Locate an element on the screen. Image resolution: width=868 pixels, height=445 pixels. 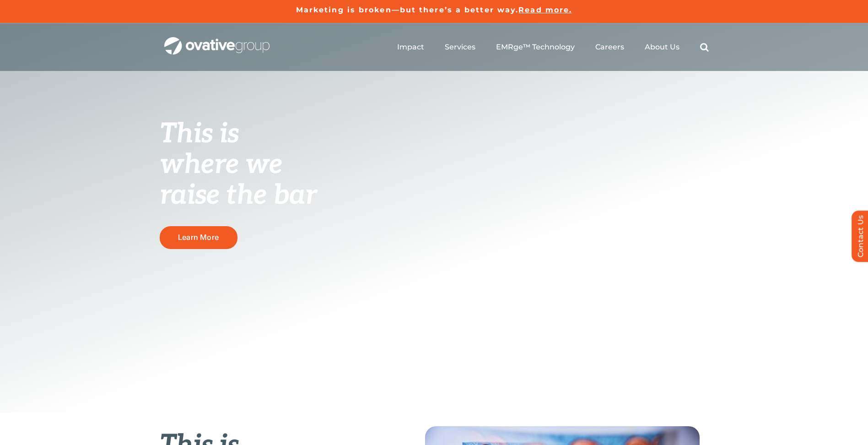
nav: Menu is located at coordinates (552, 47).